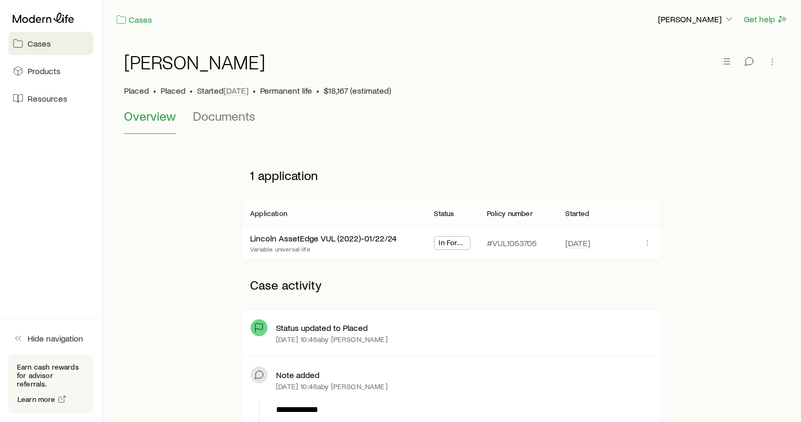  I want to click on p: Status, so click(444, 213).